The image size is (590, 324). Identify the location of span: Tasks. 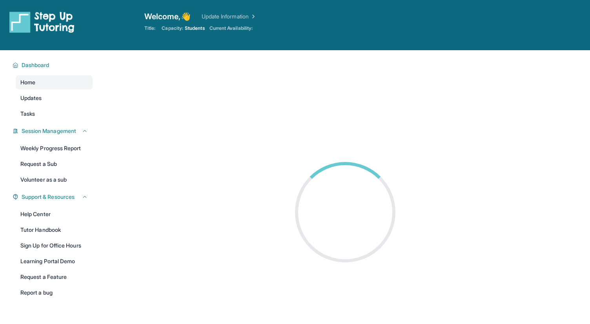
(27, 114).